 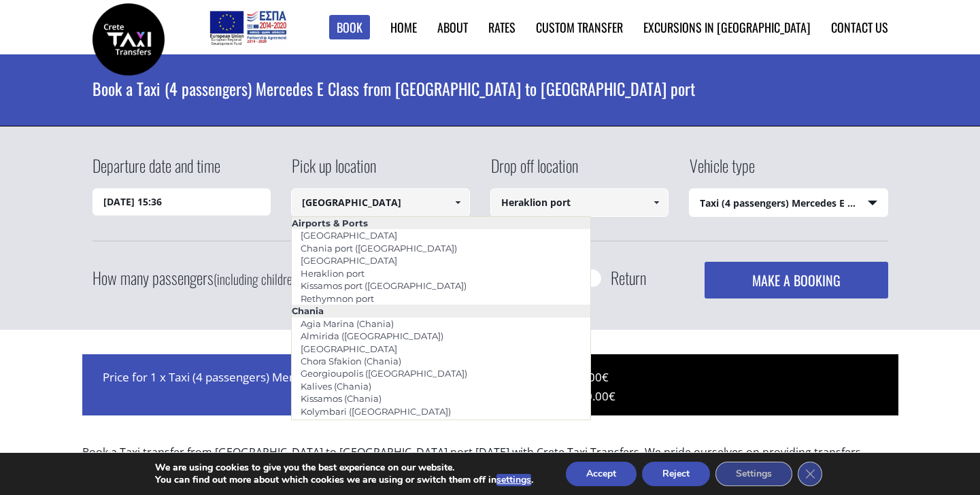 What do you see at coordinates (514, 480) in the screenshot?
I see `button: settings` at bounding box center [514, 480].